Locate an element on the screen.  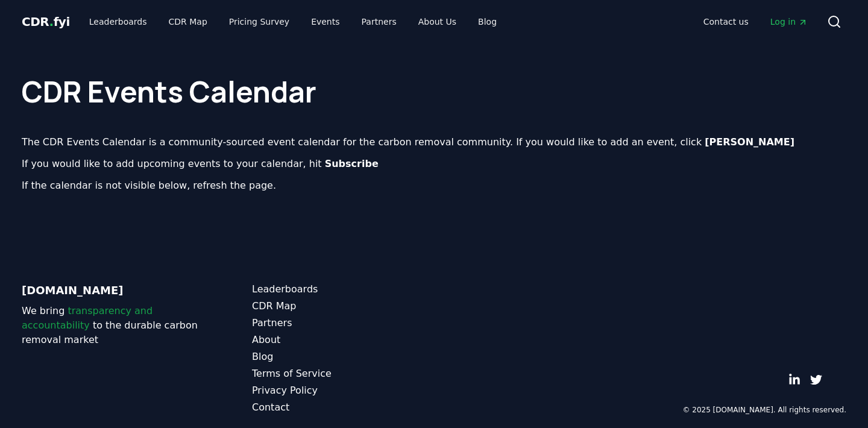
a: Contact is located at coordinates (343, 407).